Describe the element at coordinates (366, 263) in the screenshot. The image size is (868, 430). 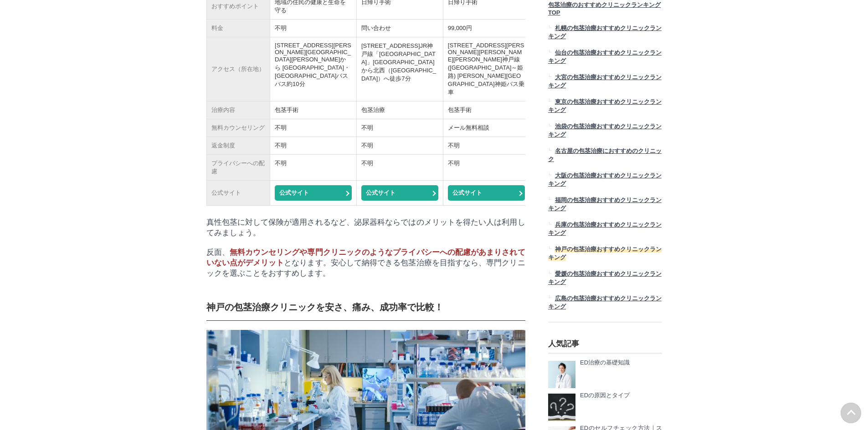
I see `p: 反面、 となります。安心して納得できる包茎治療を目指すなら、専門クリニックを選ぶことをおすすめします。` at that location.